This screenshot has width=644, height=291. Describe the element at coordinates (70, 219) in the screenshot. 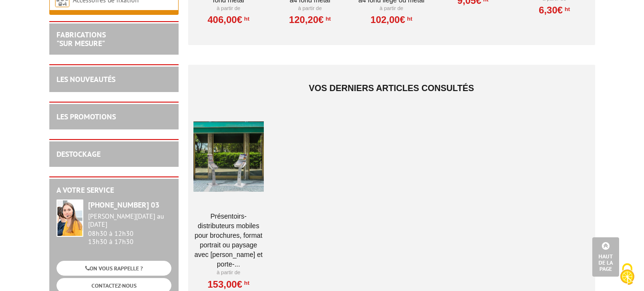

I see `img: widget-service.jpg` at that location.